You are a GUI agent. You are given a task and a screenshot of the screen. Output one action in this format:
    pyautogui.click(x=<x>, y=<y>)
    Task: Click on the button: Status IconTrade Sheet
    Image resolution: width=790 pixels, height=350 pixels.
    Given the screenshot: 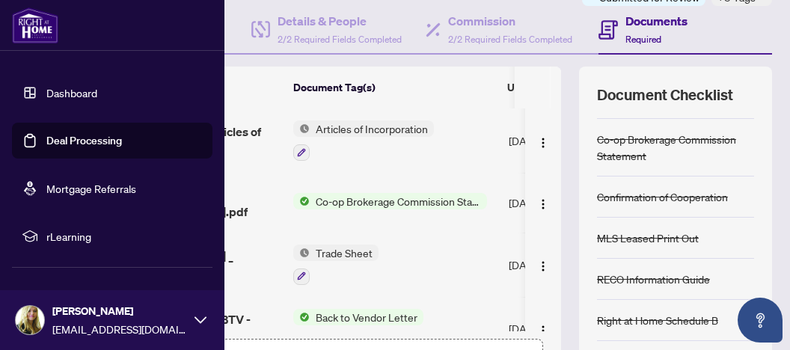 What is the action you would take?
    pyautogui.click(x=336, y=265)
    